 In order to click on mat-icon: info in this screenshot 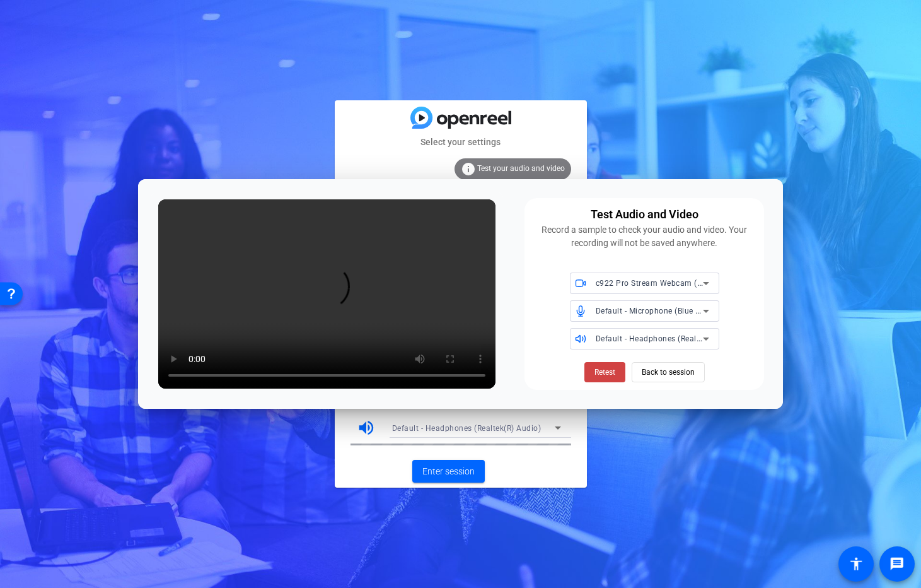, I will do `click(469, 169)`.